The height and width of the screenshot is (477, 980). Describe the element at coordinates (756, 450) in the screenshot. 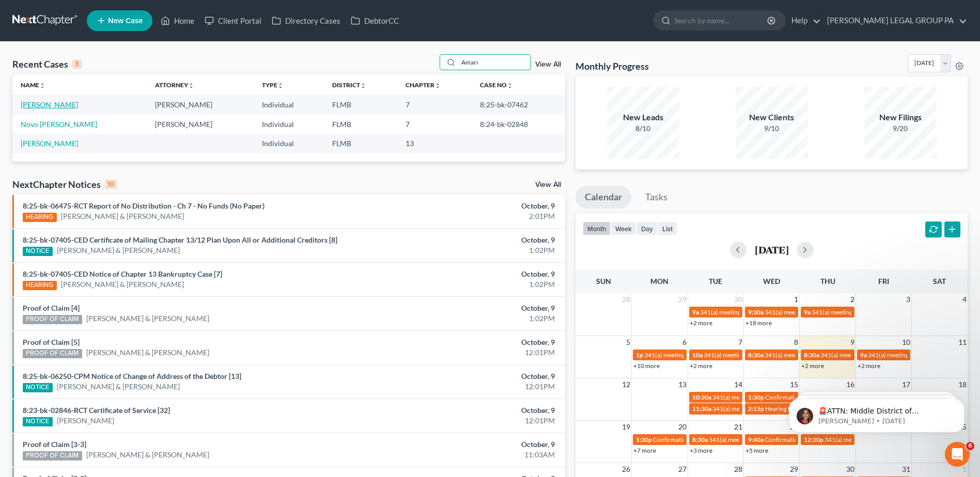

I see `a: +5 more` at that location.